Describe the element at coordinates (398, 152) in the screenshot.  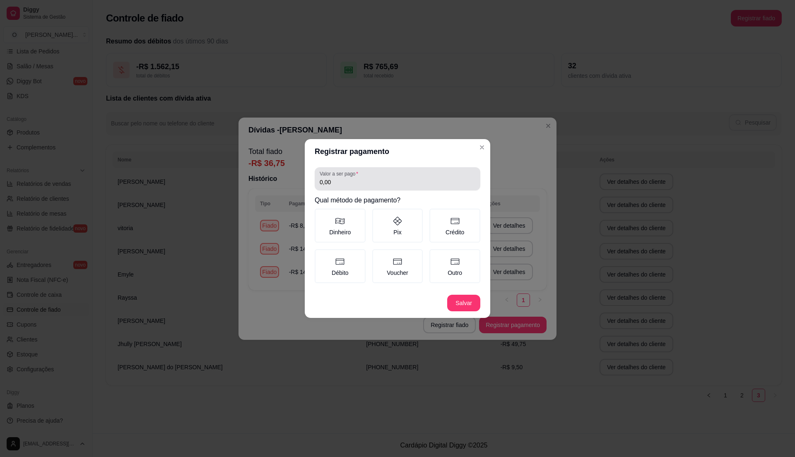
I see `header: Registrar pagamento` at that location.